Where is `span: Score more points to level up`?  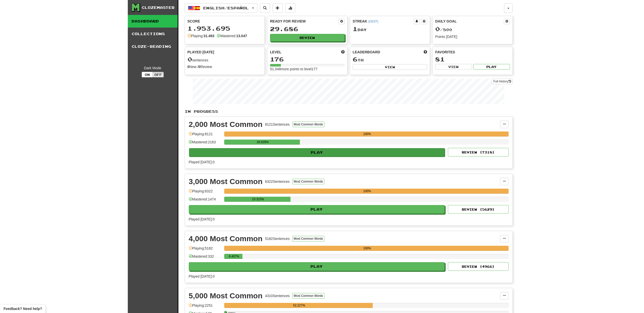
span: Score more points to level up is located at coordinates (343, 52).